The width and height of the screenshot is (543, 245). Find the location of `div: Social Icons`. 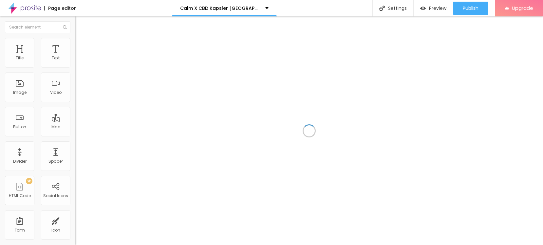

div: Social Icons is located at coordinates (56, 196).